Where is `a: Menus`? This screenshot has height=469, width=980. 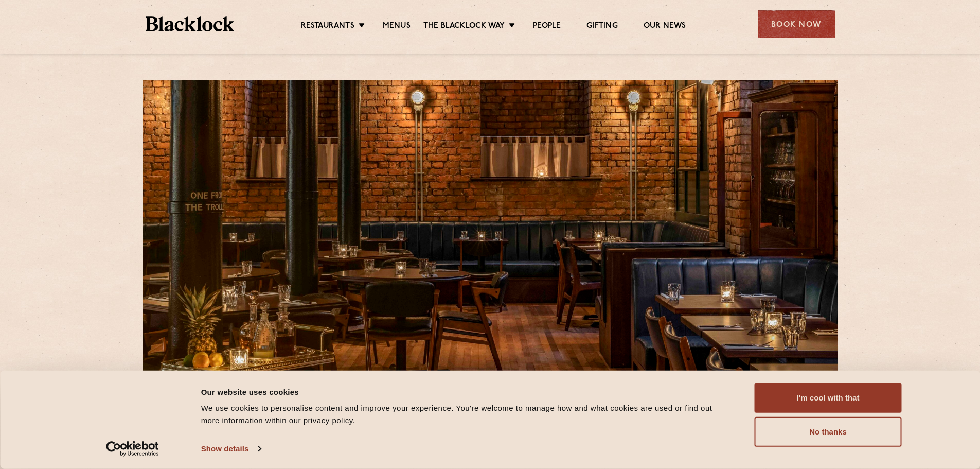
a: Menus is located at coordinates (397, 27).